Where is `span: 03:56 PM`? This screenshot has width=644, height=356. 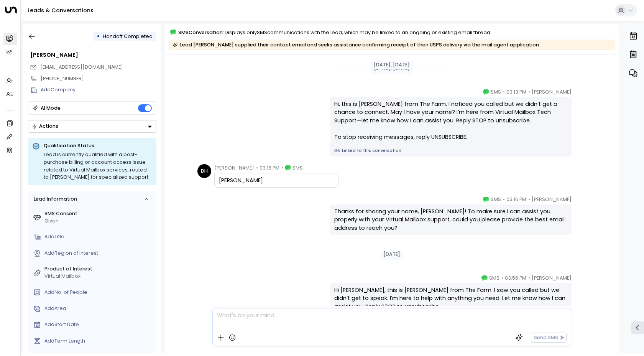 span: 03:56 PM is located at coordinates (515, 278).